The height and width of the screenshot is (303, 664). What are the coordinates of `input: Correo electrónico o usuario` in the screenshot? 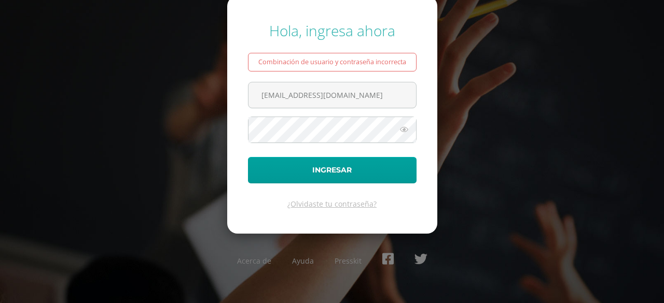 It's located at (332, 95).